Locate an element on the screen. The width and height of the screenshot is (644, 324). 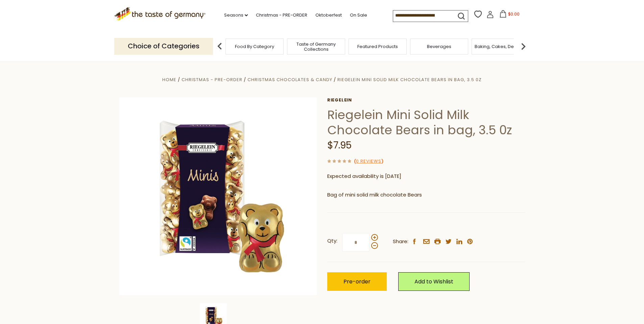
a: Riegelein is located at coordinates (426, 100).